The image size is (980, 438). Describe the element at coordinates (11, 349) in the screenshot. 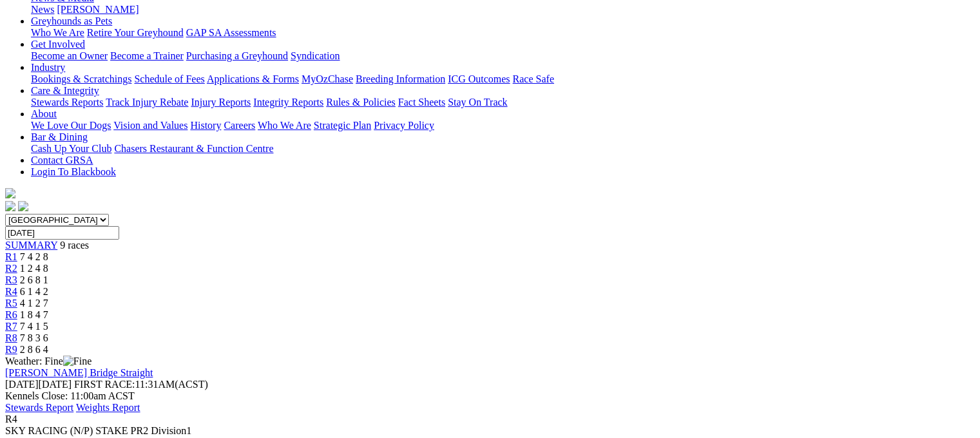

I see `a: R9` at that location.